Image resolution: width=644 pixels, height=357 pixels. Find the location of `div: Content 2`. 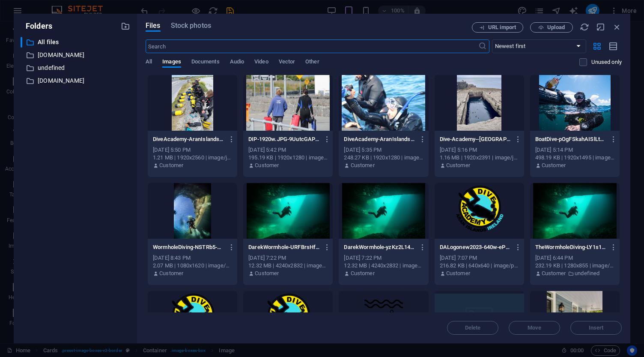

div: Content 2 is located at coordinates (124, 175).